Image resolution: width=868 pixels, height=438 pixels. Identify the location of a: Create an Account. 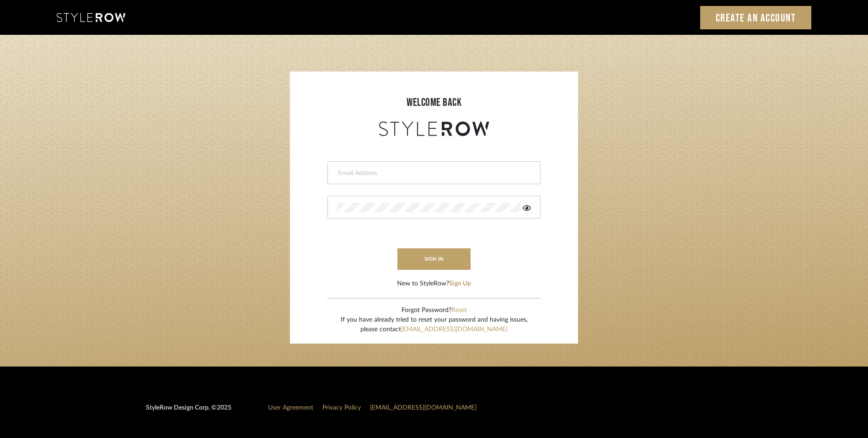
(756, 17).